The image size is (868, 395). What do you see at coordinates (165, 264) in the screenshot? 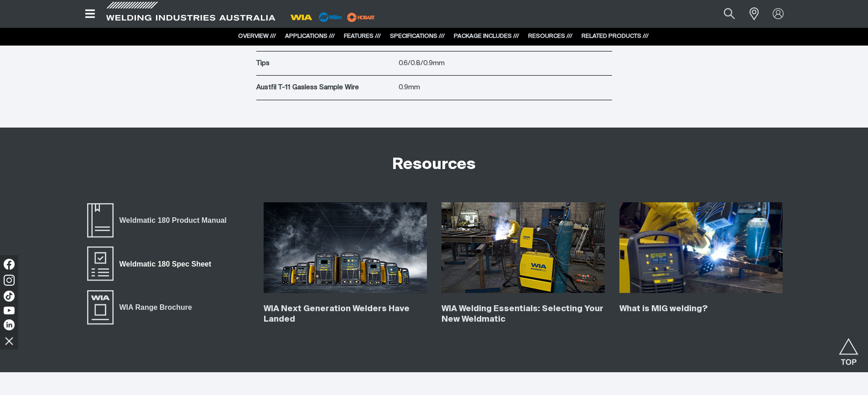
I see `span: Weldmatic 180 Spec Sheet` at bounding box center [165, 264].